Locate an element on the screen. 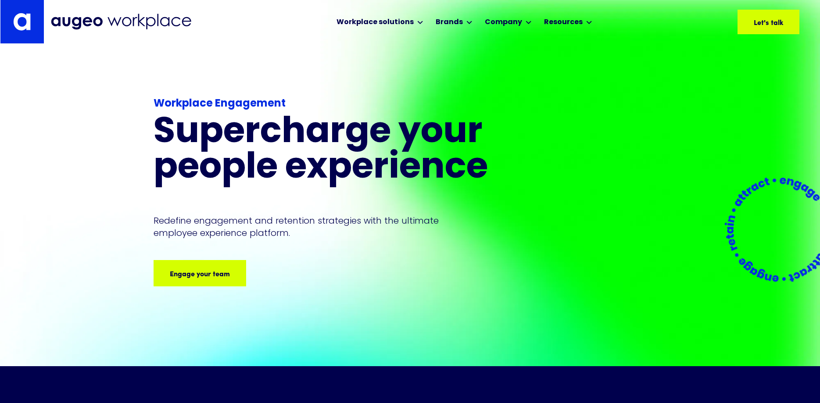  a: Engage your team is located at coordinates (200, 273).